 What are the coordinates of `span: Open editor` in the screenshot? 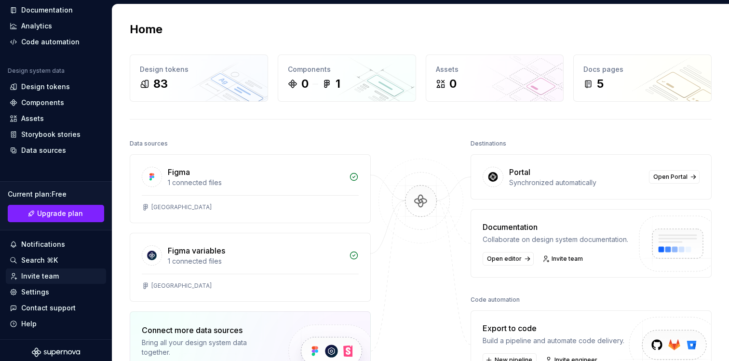 It's located at (504, 259).